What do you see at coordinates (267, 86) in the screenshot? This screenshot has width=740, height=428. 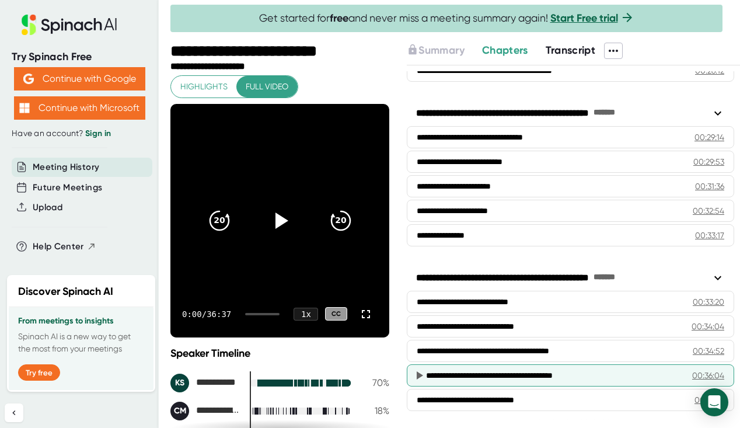 I see `button: Full video` at bounding box center [267, 86].